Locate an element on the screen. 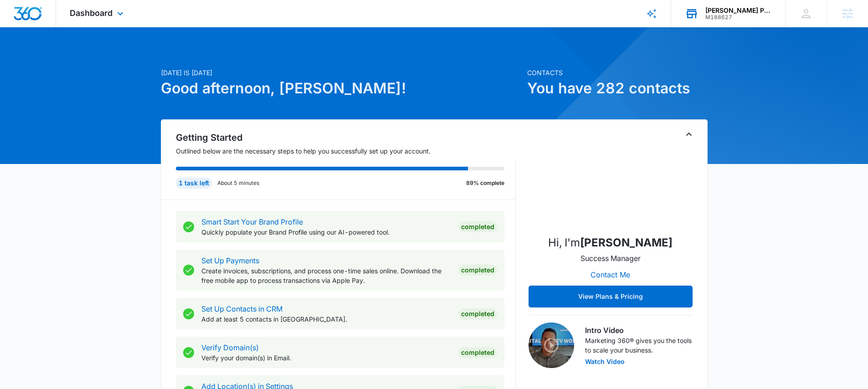 The height and width of the screenshot is (389, 868). p: Outlined below are the necessary steps to help you successfully set up your account. is located at coordinates (346, 151).